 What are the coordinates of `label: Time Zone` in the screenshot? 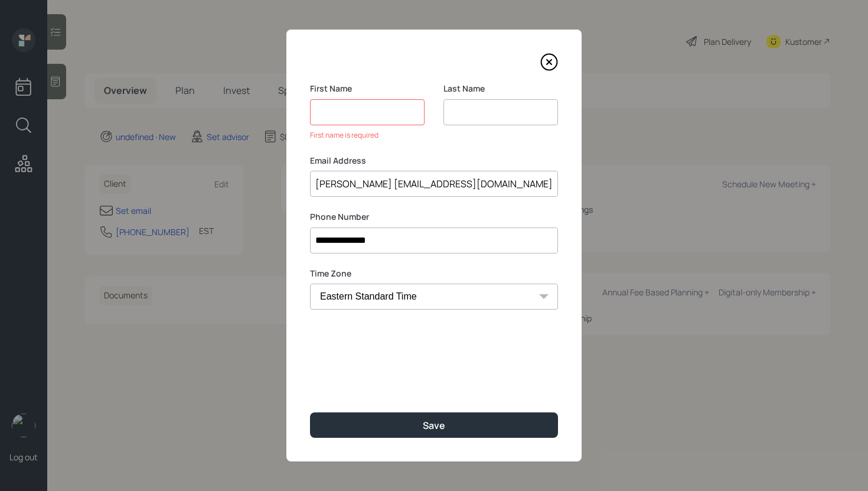 It's located at (434, 274).